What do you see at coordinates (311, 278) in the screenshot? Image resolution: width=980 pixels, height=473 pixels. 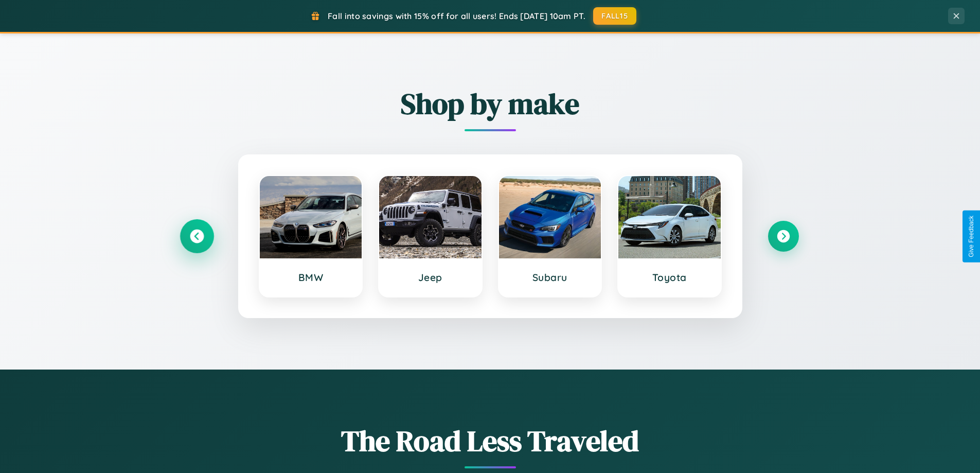 I see `h3: BMW` at bounding box center [311, 278].